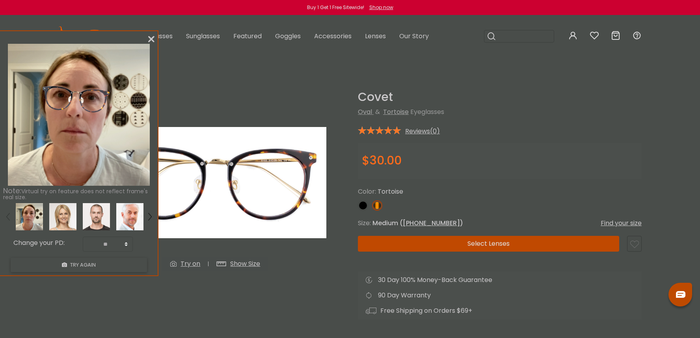 Image resolution: width=700 pixels, height=338 pixels. What do you see at coordinates (500, 280) in the screenshot?
I see `div: 30 Day 100% Money-Back Guarantee` at bounding box center [500, 280].